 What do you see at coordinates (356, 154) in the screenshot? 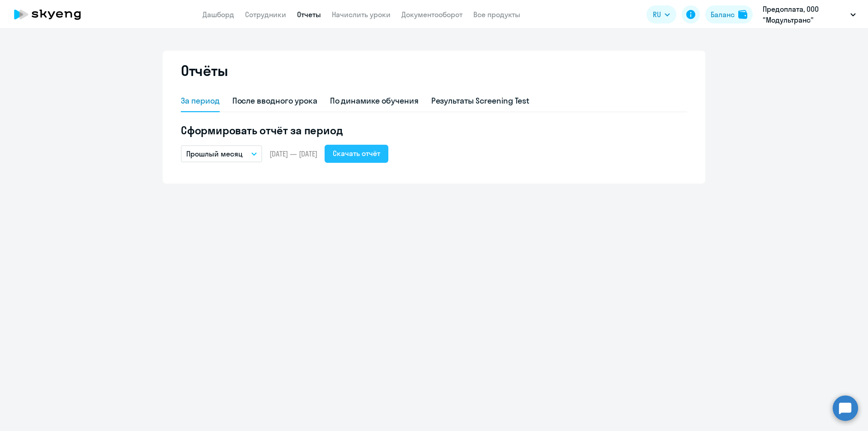
I see `a: Скачать отчёт` at bounding box center [356, 154].